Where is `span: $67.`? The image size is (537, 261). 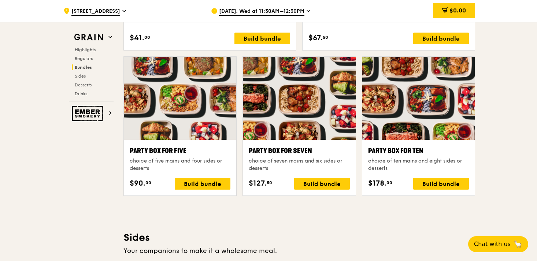
span: $67. is located at coordinates (316, 38).